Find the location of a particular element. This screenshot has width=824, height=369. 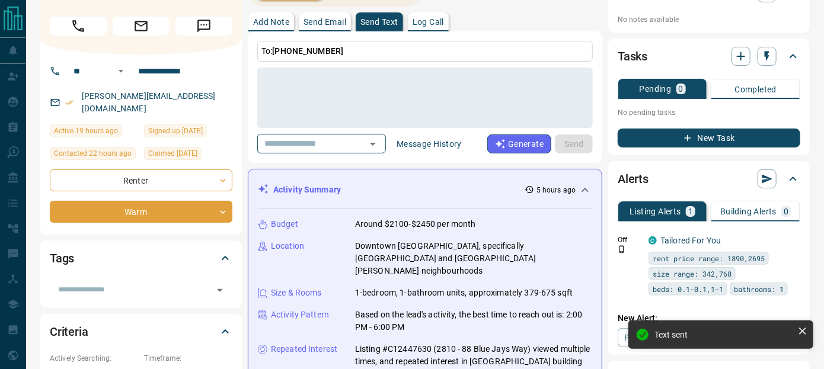

h2: Criteria is located at coordinates (69, 332).